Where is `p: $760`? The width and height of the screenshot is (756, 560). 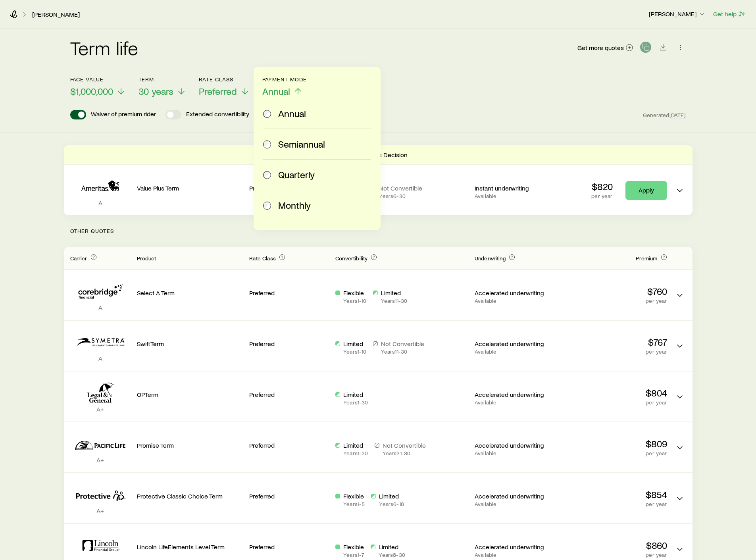
p: $760 is located at coordinates (614, 291).